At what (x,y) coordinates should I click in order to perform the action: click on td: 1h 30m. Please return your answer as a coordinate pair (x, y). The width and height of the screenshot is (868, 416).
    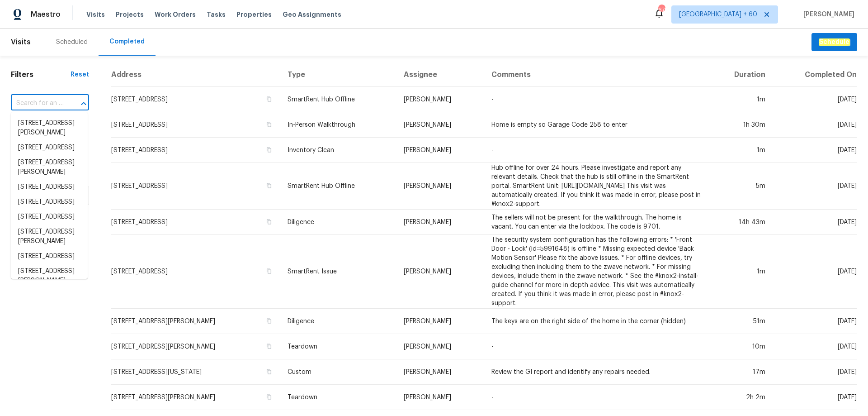
    Looking at the image, I should click on (740, 125).